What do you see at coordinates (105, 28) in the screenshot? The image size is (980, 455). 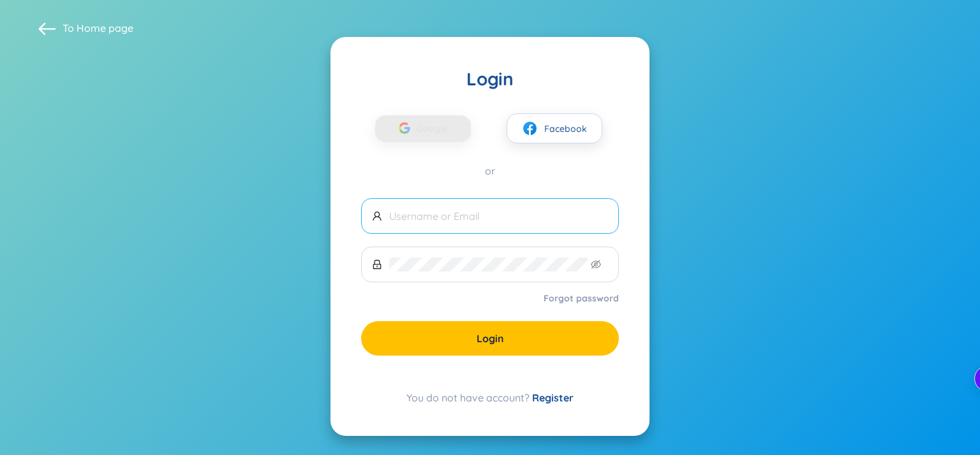 I see `a: Home page` at bounding box center [105, 28].